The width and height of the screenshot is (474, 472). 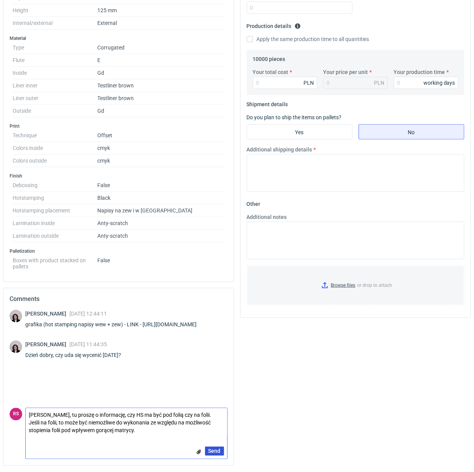 What do you see at coordinates (55, 148) in the screenshot?
I see `dt: Colors inside` at bounding box center [55, 148].